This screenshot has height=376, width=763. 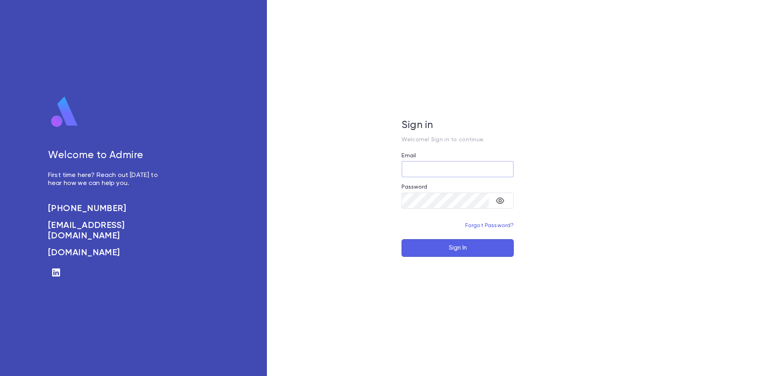 What do you see at coordinates (458, 140) in the screenshot?
I see `p: Welcome! Sign in to continue.` at bounding box center [458, 140].